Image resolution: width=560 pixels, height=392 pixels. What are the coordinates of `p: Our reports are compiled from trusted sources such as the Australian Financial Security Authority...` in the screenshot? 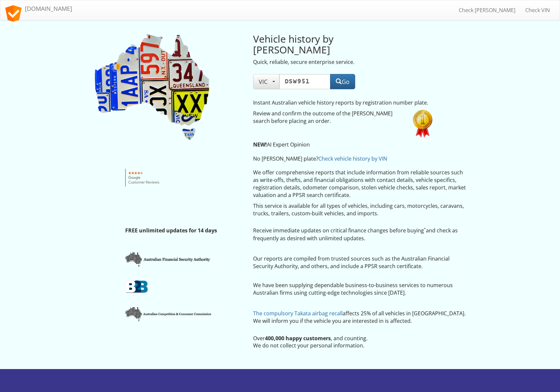 It's located at (360, 262).